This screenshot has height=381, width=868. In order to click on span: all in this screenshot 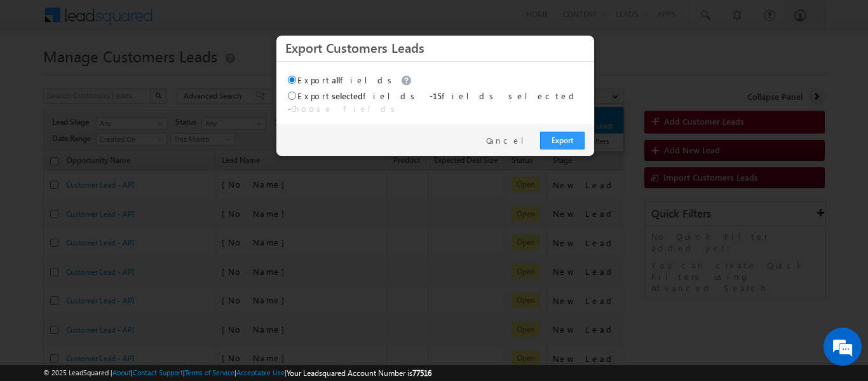, I will do `click(335, 79)`.